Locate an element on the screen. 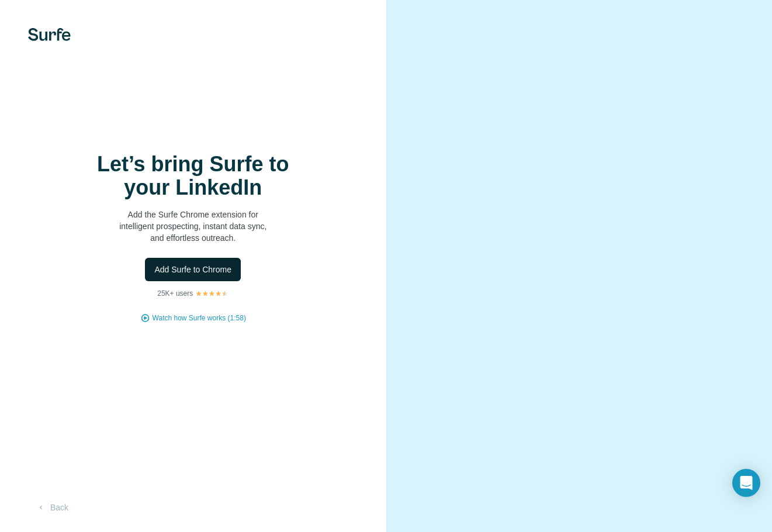 The width and height of the screenshot is (772, 532). h1: Let’s bring Surfe to your LinkedIn is located at coordinates (193, 176).